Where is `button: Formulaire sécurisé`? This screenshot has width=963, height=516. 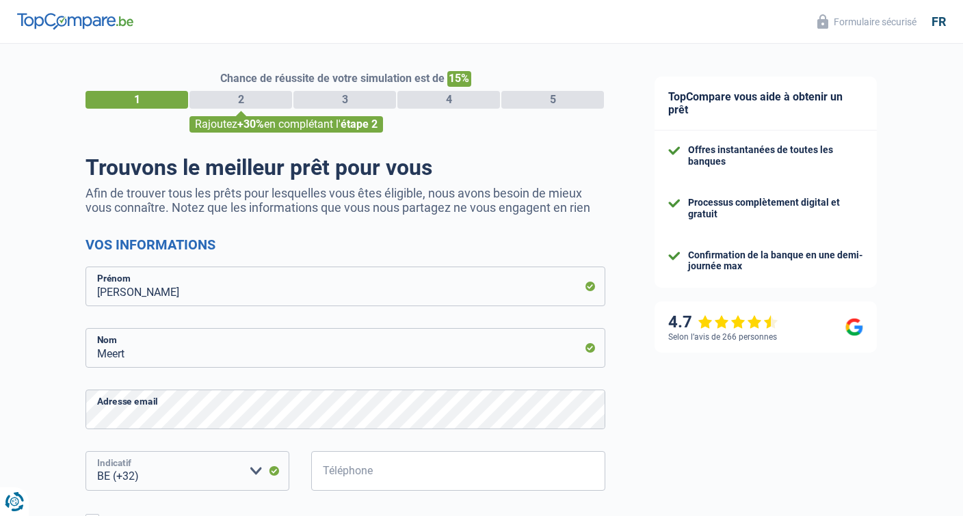 button: Formulaire sécurisé is located at coordinates (866, 21).